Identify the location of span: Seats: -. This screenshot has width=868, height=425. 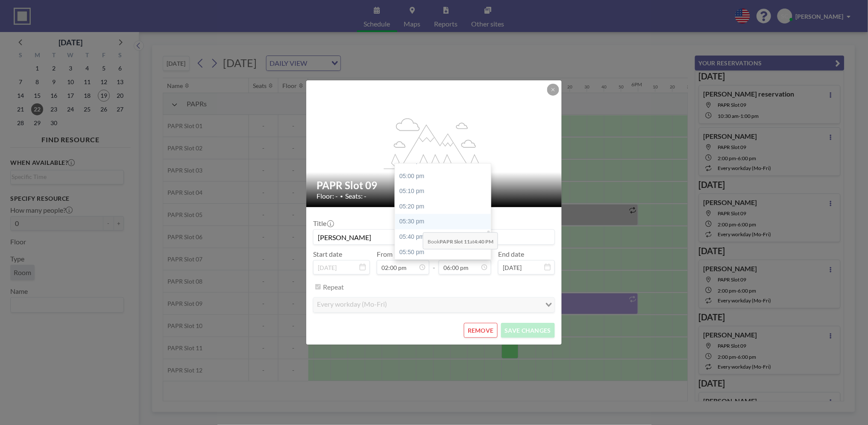
(356, 196).